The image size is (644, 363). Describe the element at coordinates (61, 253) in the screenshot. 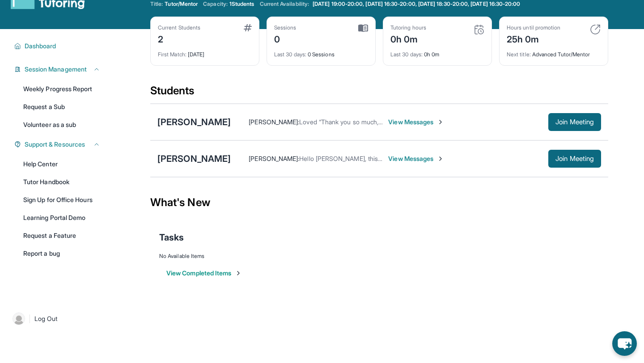

I see `a: Report a bug` at that location.